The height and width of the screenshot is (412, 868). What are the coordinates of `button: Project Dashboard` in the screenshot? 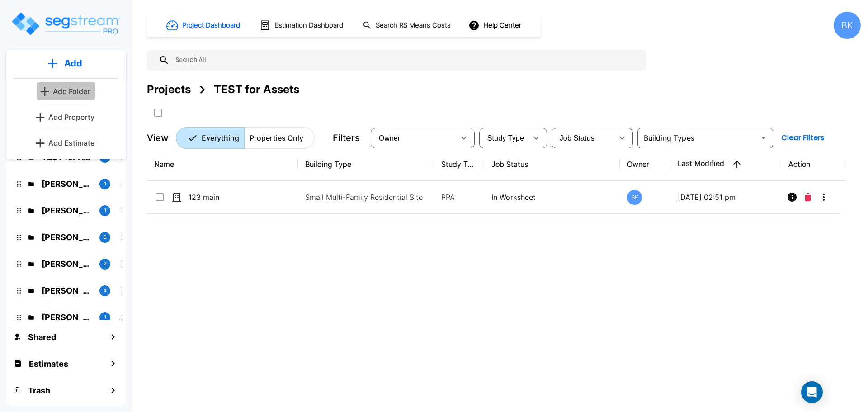 It's located at (204, 26).